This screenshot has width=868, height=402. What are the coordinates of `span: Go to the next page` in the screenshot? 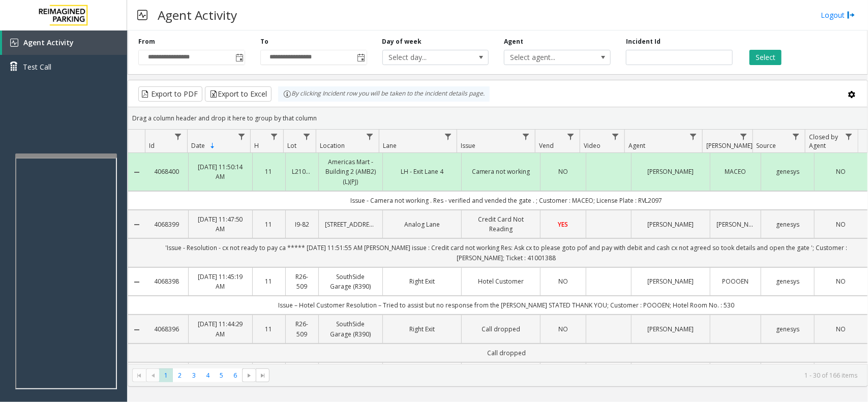 It's located at (249, 375).